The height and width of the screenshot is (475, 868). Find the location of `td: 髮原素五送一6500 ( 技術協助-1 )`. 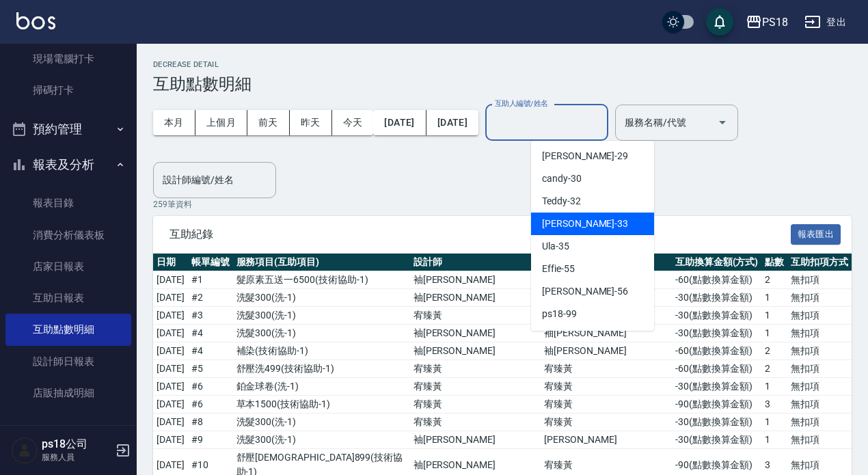

td: 髮原素五送一6500 ( 技術協助-1 ) is located at coordinates (321, 280).